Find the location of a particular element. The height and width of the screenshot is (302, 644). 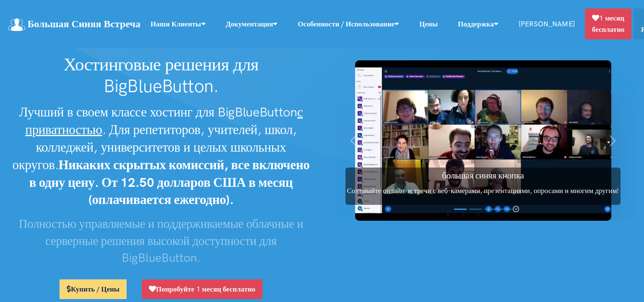

img: Скриншот BigBlueButton is located at coordinates (483, 140).